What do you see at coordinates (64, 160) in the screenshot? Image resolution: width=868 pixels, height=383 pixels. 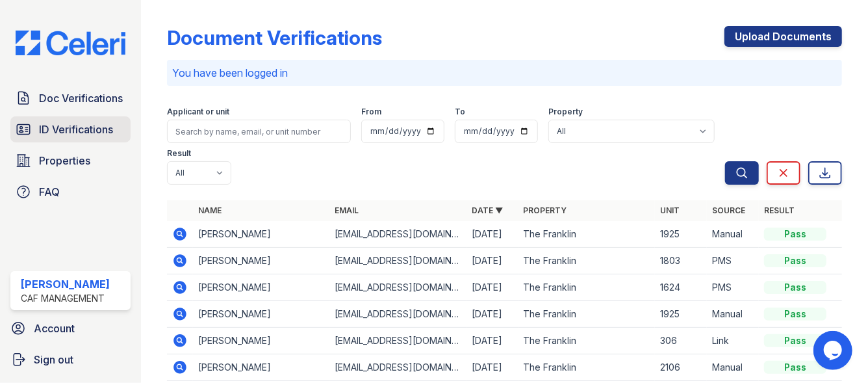 I see `span: Properties` at bounding box center [64, 160].